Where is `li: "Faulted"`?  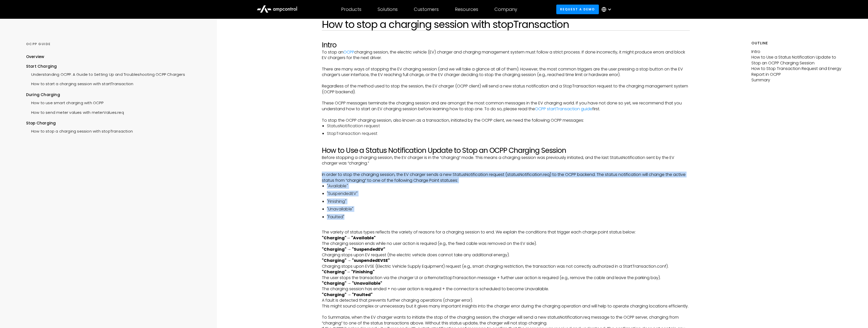
li: "Faulted" is located at coordinates (508, 217).